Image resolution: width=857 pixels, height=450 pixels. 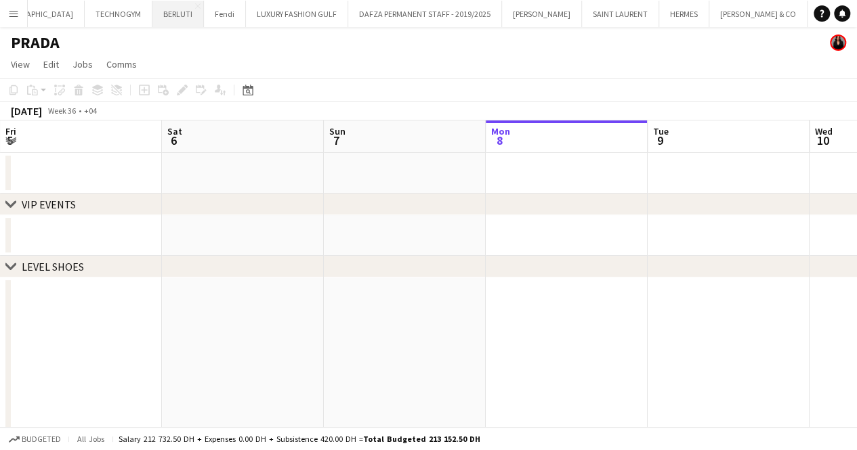 I want to click on button: HERMES, so click(x=684, y=14).